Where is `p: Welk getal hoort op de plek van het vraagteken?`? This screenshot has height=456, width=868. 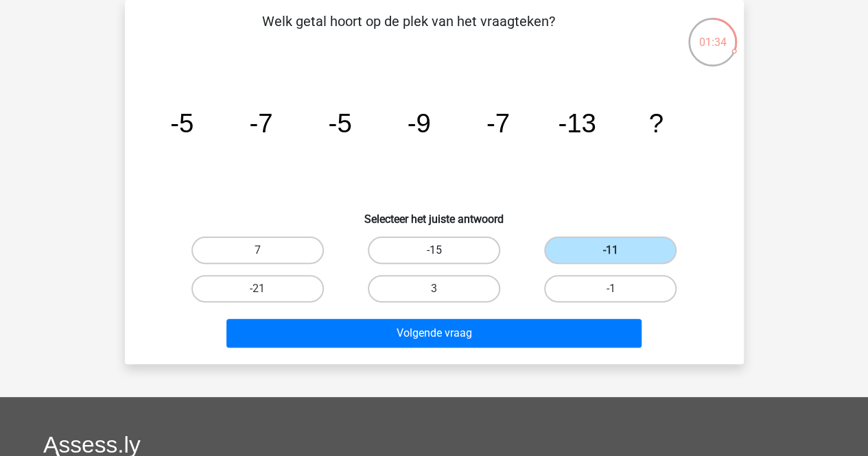 p: Welk getal hoort op de plek van het vraagteken? is located at coordinates (408, 31).